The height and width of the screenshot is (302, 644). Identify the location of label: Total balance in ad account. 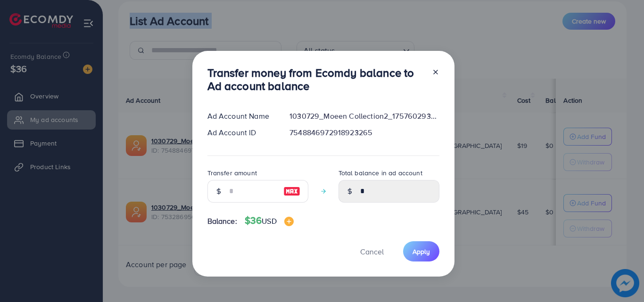
(380, 173).